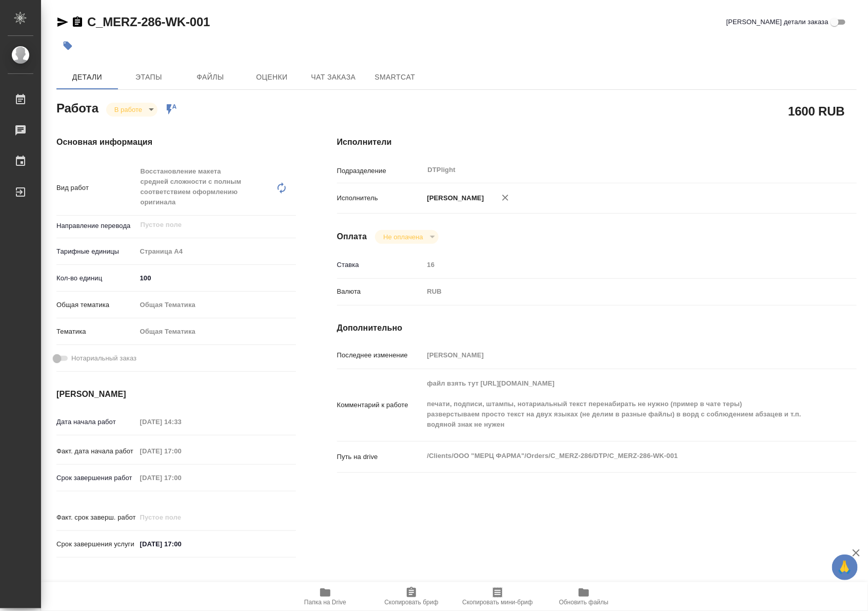  What do you see at coordinates (96, 452) in the screenshot?
I see `p: Факт. дата начала работ` at bounding box center [96, 452].